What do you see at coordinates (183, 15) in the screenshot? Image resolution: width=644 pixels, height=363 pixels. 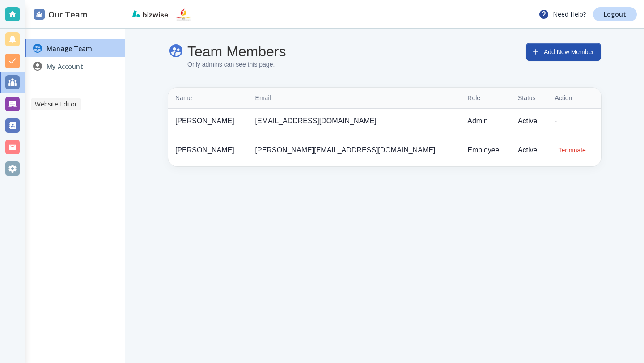 I see `img: Fire and Electric Inc` at bounding box center [183, 15].